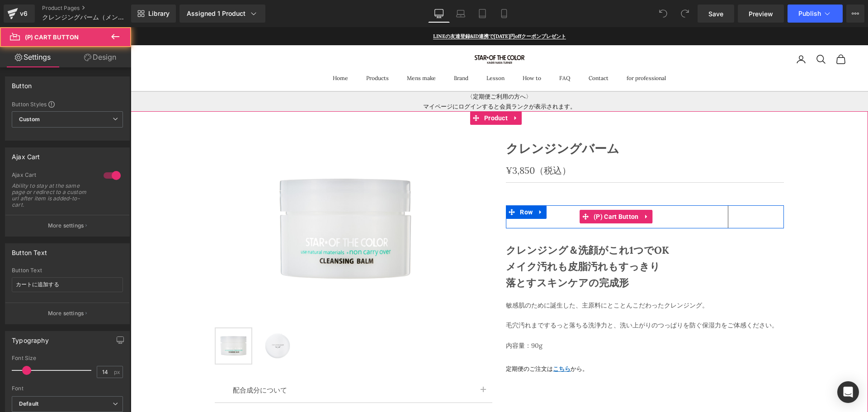 The height and width of the screenshot is (412, 868). I want to click on a: Mens make, so click(291, 51).